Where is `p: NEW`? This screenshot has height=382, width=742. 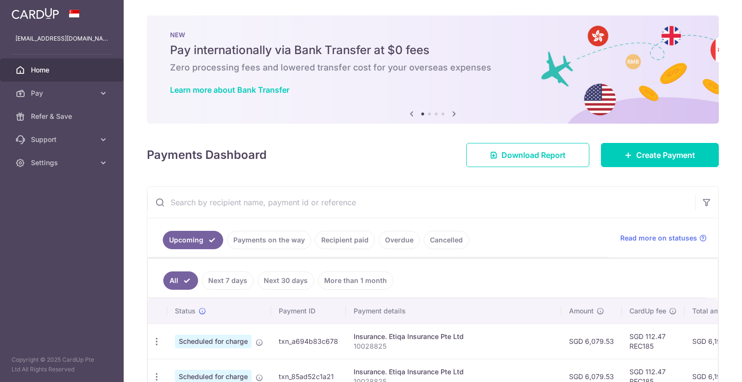
p: NEW is located at coordinates (433, 35).